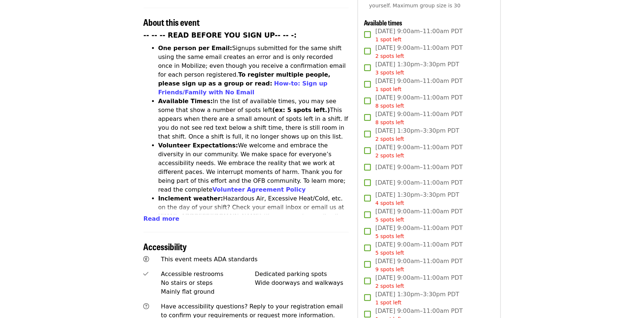 Image resolution: width=644 pixels, height=318 pixels. What do you see at coordinates (195, 48) in the screenshot?
I see `strong: One person per Email:` at bounding box center [195, 48].